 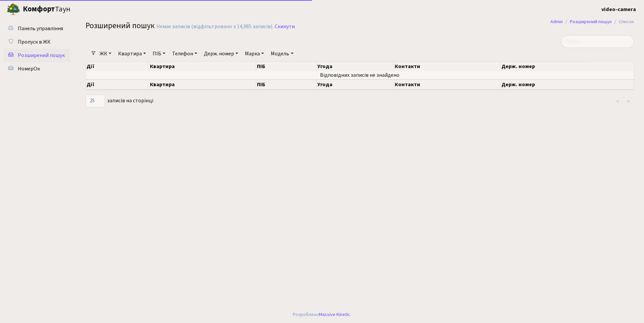 I want to click on a: Телефон, so click(x=185, y=54).